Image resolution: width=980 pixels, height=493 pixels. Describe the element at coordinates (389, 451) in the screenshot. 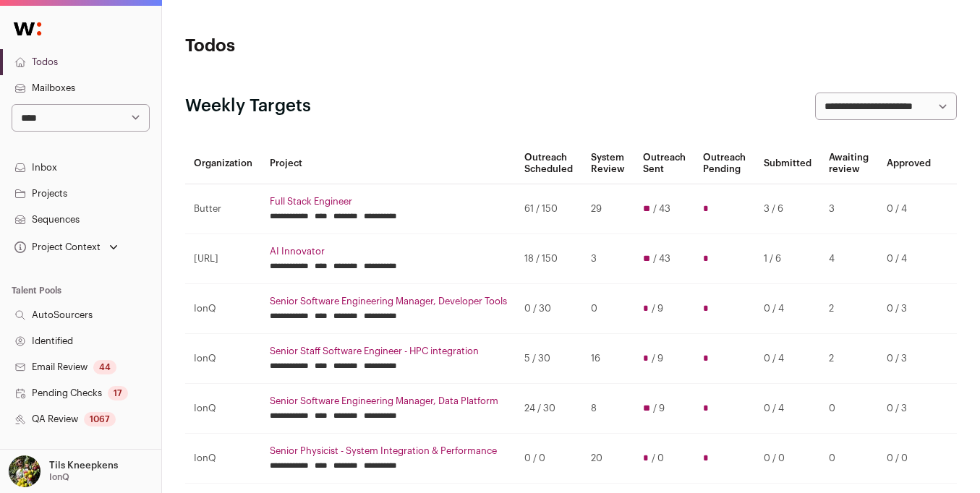

I see `a: Senior Physicist - System Integration & Performance` at that location.